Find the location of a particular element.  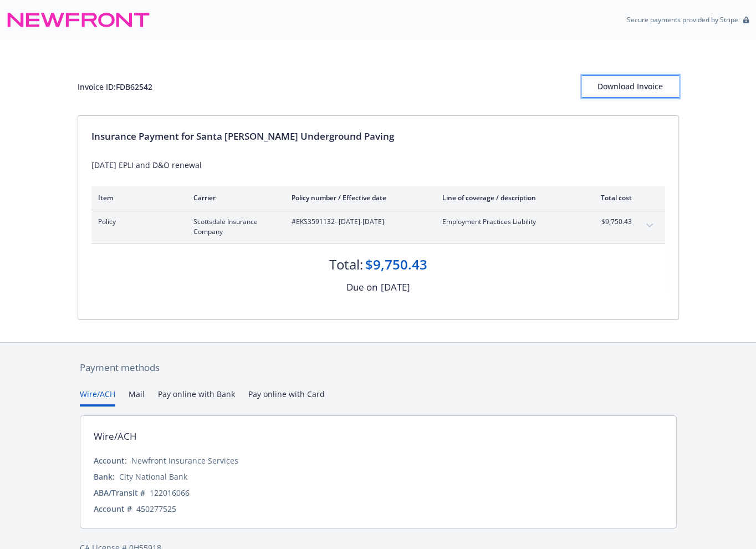

div: Account # is located at coordinates (112, 509).